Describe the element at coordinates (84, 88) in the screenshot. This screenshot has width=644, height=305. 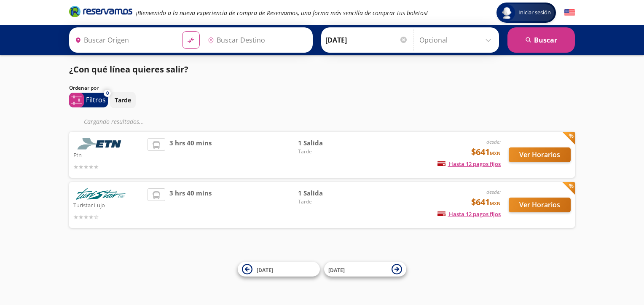
I see `p: Ordenar por` at that location.